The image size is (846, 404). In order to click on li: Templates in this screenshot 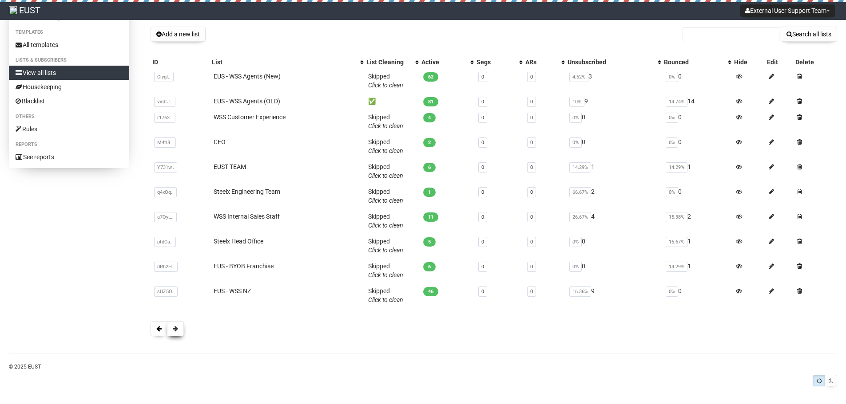, I will do `click(69, 32)`.